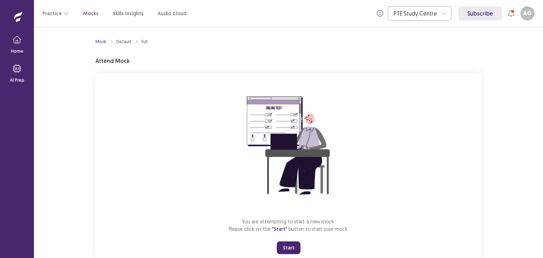  I want to click on p: AI Prep, so click(17, 80).